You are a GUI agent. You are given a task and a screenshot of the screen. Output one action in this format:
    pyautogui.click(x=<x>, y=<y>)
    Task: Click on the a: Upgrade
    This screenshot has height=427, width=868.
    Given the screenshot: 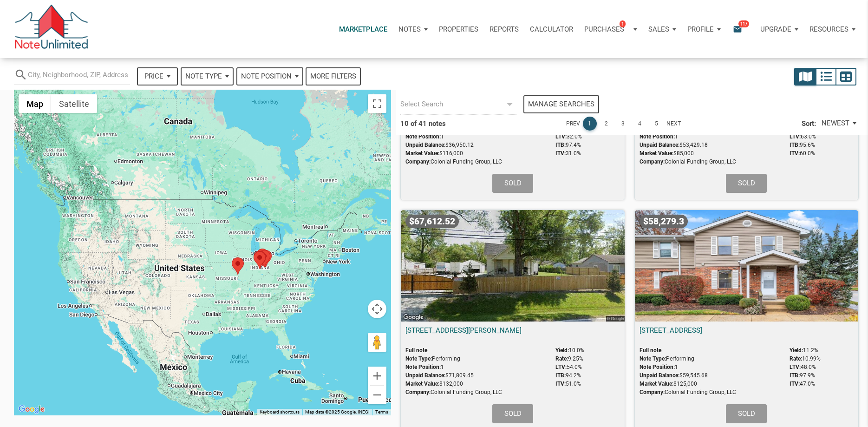 What is the action you would take?
    pyautogui.click(x=779, y=29)
    